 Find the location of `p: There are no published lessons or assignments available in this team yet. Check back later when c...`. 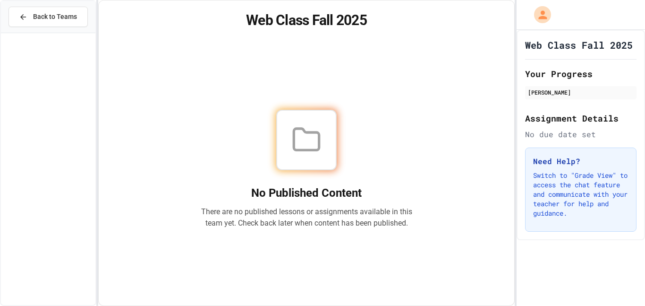

p: There are no published lessons or assignments available in this team yet. Check back later when c... is located at coordinates (307, 217).